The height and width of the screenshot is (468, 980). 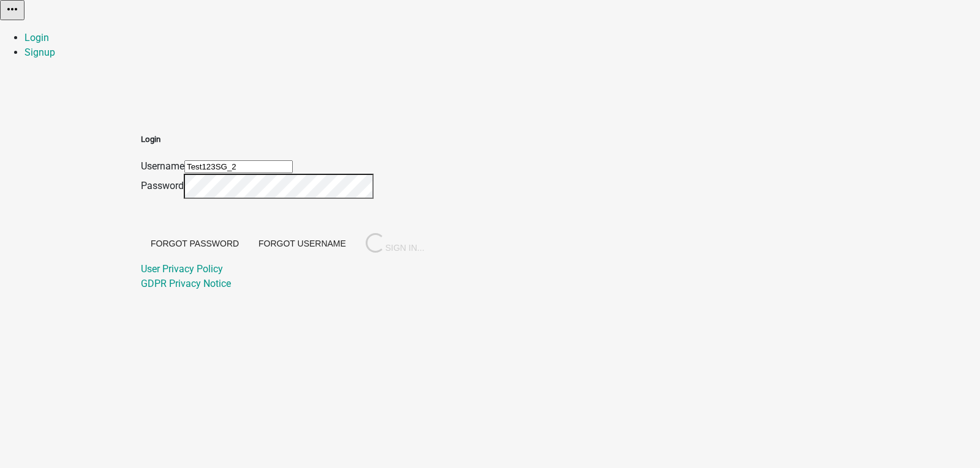 What do you see at coordinates (395, 248) in the screenshot?
I see `span: SIGN IN...` at bounding box center [395, 248].